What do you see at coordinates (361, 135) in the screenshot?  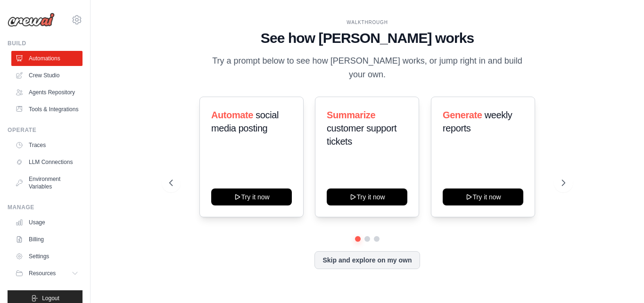 I see `span: customer support tickets` at bounding box center [361, 135].